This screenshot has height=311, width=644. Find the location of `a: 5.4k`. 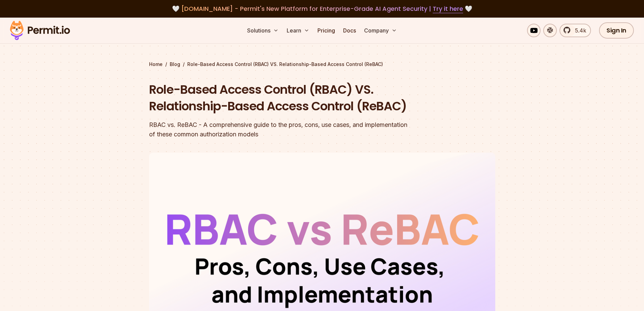

a: 5.4k is located at coordinates (575, 31).